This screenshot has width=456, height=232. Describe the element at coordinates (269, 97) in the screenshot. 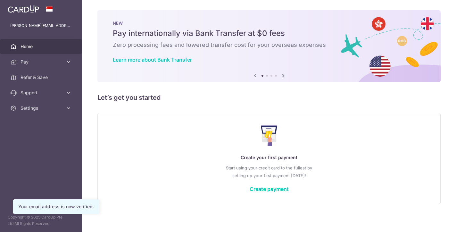

I see `h5: Let’s get you started` at that location.